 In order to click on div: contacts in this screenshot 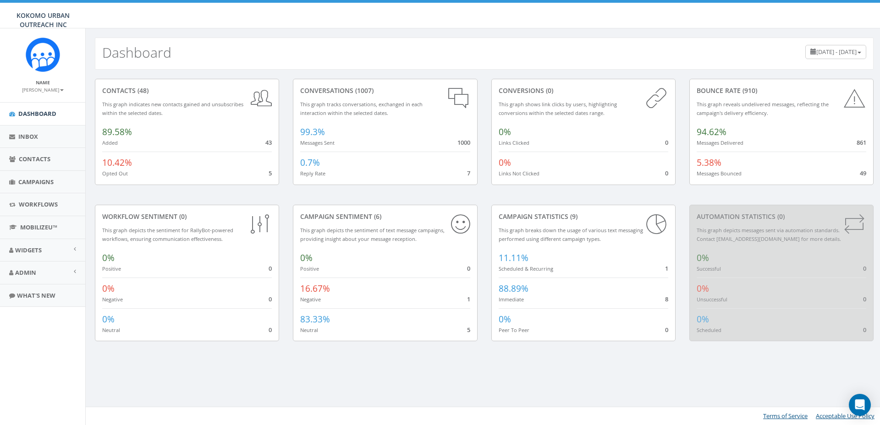, I will do `click(187, 91)`.